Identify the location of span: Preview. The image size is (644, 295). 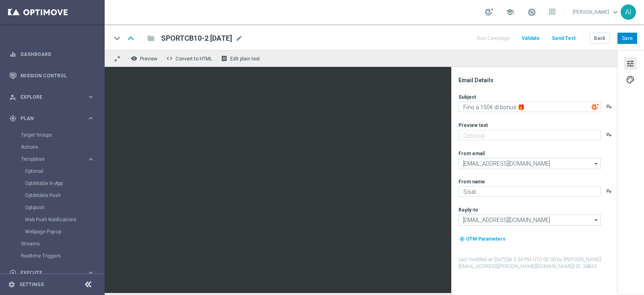
(148, 59).